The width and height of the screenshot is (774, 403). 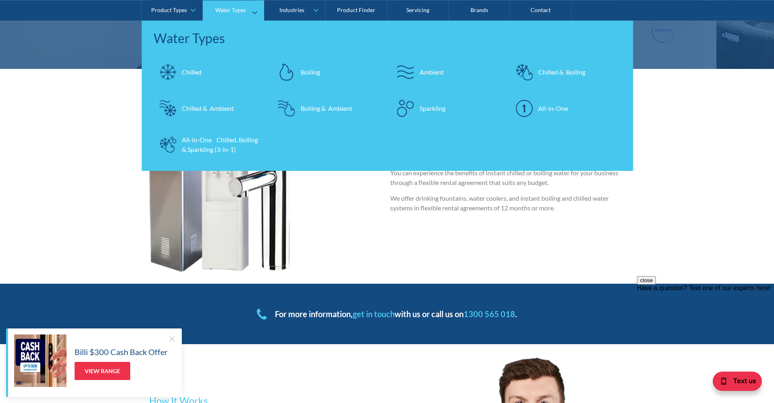 What do you see at coordinates (40, 361) in the screenshot?
I see `img: Billi $300 Cash Back Offer` at bounding box center [40, 361].